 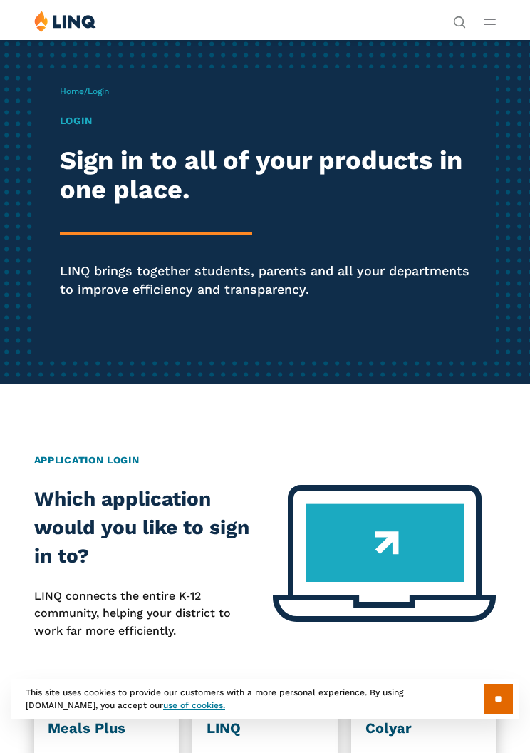 What do you see at coordinates (265, 279) in the screenshot?
I see `p: LINQ brings together students, parents and all your departments to improve efficiency and transpa...` at bounding box center [265, 279].